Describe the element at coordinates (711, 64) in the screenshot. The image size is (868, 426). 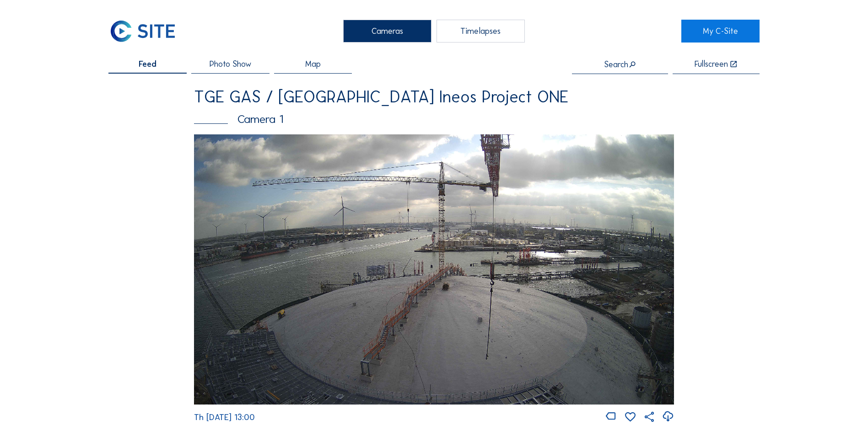
I see `div: Fullscreen` at that location.